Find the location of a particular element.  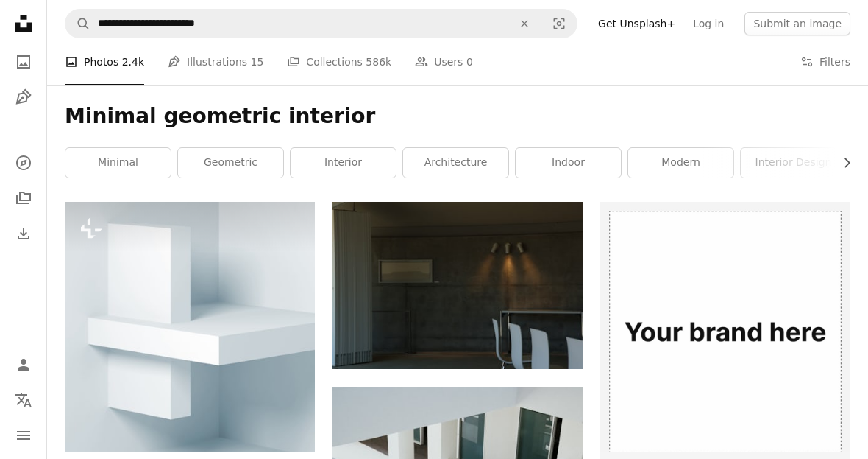

span: 586k is located at coordinates (378, 62).